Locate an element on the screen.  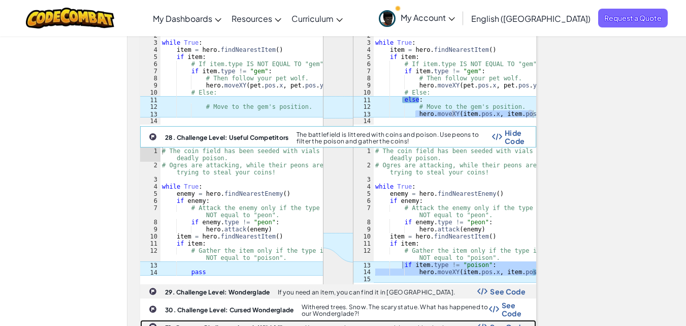
span: Request a Quote is located at coordinates (633, 18).